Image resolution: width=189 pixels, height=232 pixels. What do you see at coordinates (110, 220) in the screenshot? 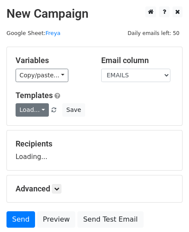
I see `a: Send Test Email` at bounding box center [110, 220].